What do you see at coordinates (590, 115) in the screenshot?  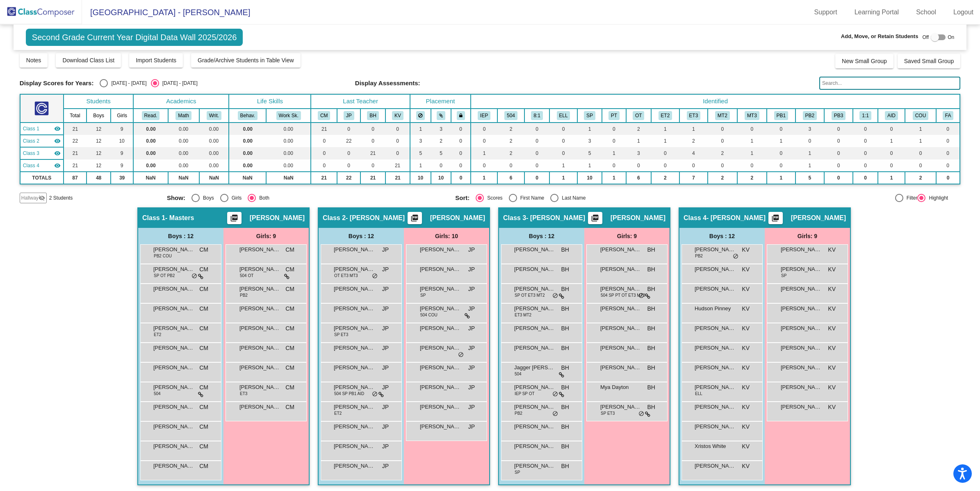 I see `button: SP` at bounding box center [590, 115].